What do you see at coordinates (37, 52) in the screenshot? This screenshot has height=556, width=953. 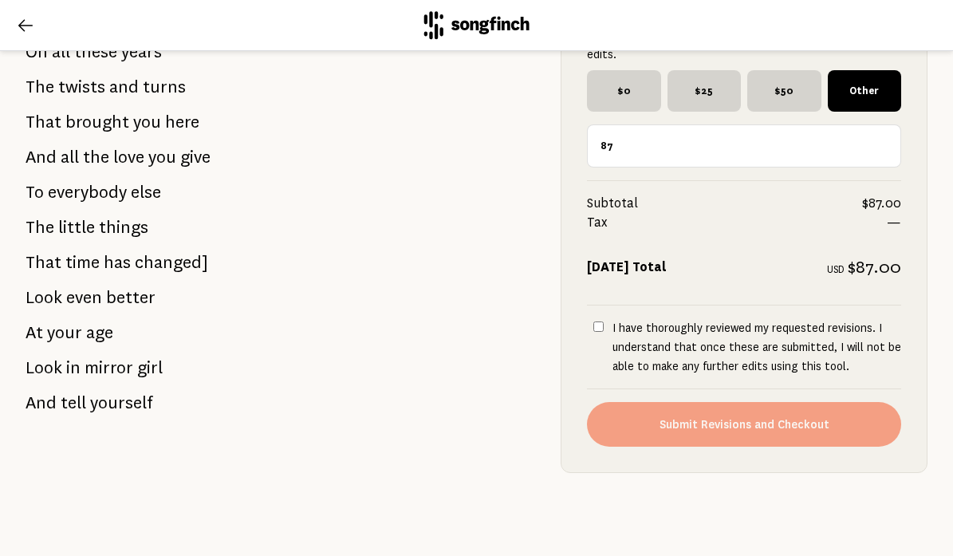 I see `span: On` at bounding box center [37, 52].